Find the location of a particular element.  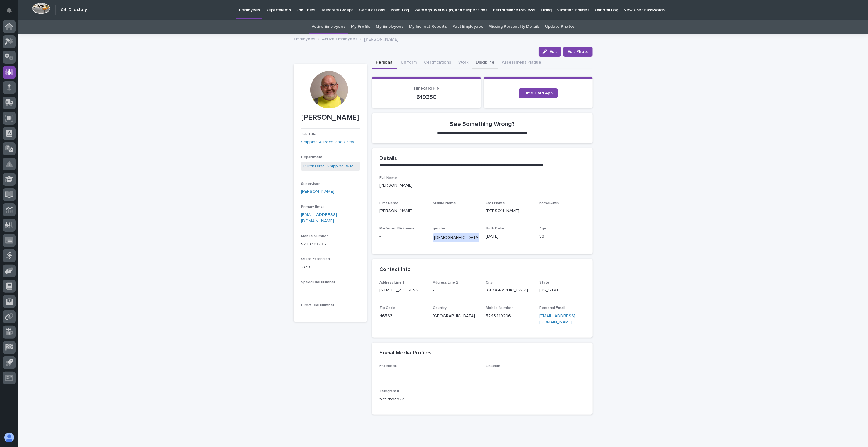

a: My Indirect Reports is located at coordinates (428, 26).